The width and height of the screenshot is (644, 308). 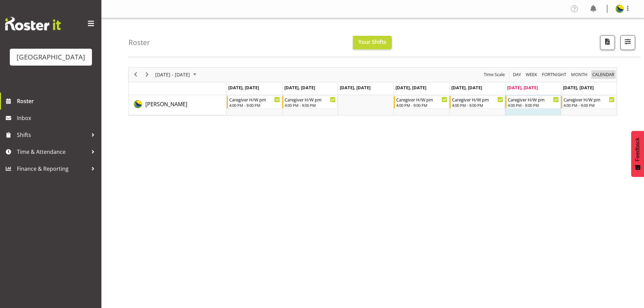 What do you see at coordinates (310, 102) in the screenshot?
I see `div: Gemma Hall"s event - Caregiver H/W pm Begin From Tuesday, August 12, 2025 at 4:00:00 PM GMT+12:00...` at bounding box center [310, 102].